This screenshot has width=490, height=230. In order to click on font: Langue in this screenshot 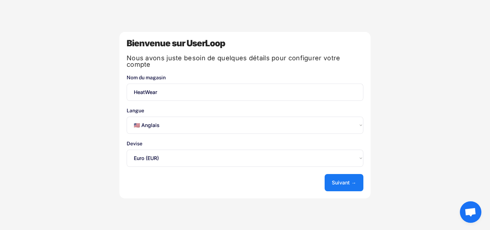, I will do `click(135, 110)`.